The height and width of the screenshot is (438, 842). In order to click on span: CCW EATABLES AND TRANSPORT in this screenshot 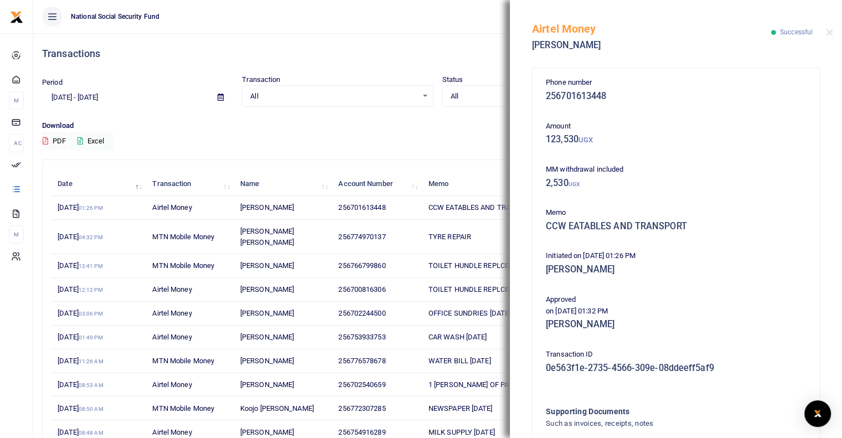, I will do `click(483, 207)`.